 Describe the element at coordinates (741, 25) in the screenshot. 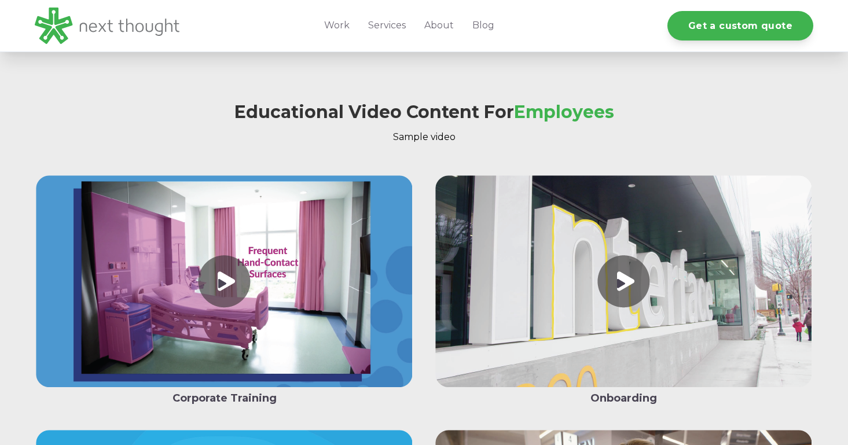

I see `a: Get a custom quote` at that location.